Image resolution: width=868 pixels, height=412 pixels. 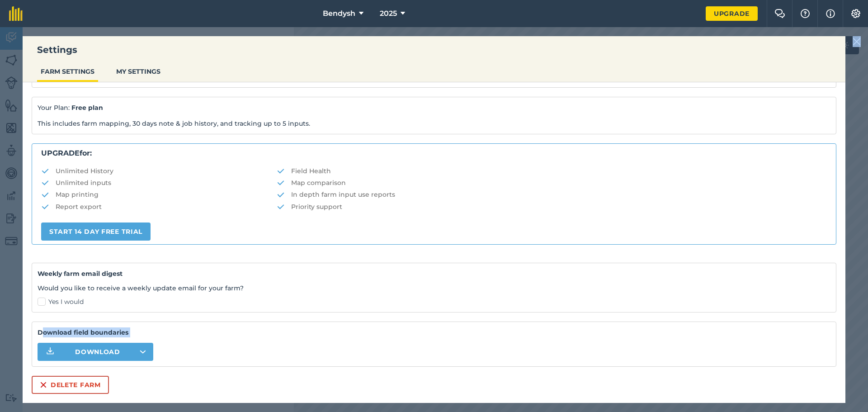 I want to click on span: Bendysh, so click(x=339, y=13).